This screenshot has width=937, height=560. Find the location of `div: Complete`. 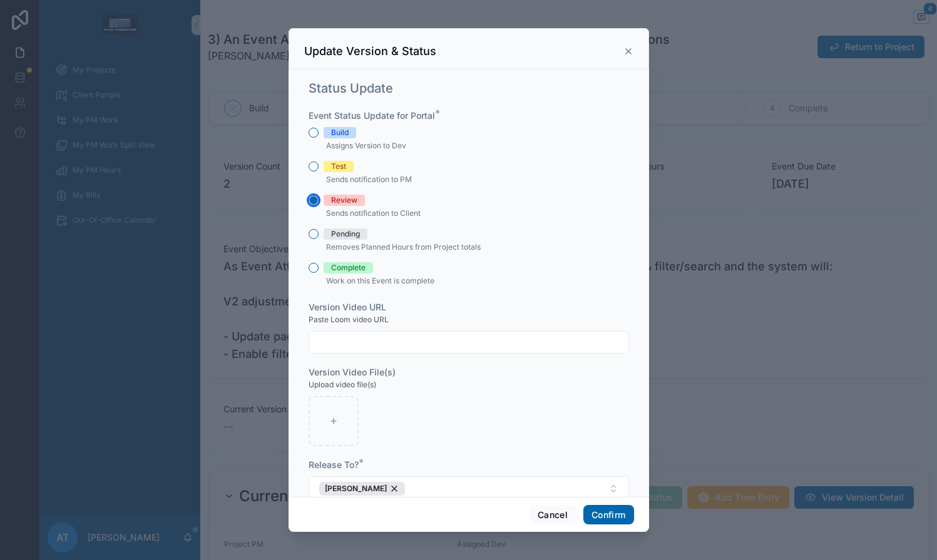

div: Complete is located at coordinates (348, 268).